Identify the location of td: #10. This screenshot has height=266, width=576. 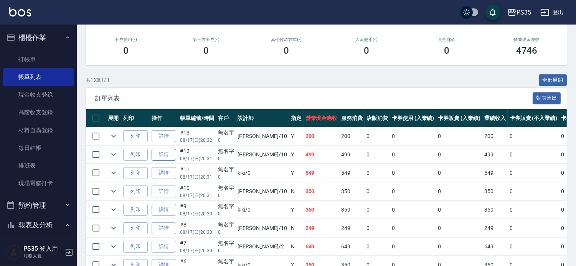
(197, 192).